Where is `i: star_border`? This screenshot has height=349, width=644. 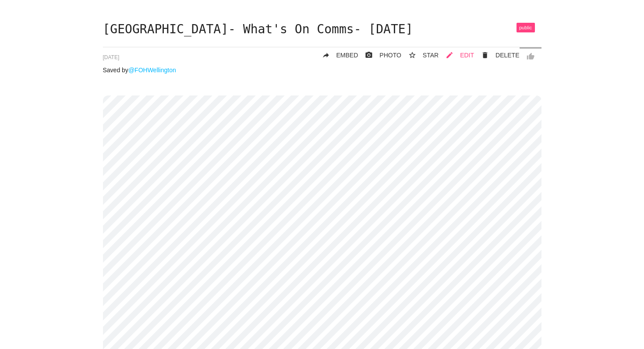
i: star_border is located at coordinates (412, 55).